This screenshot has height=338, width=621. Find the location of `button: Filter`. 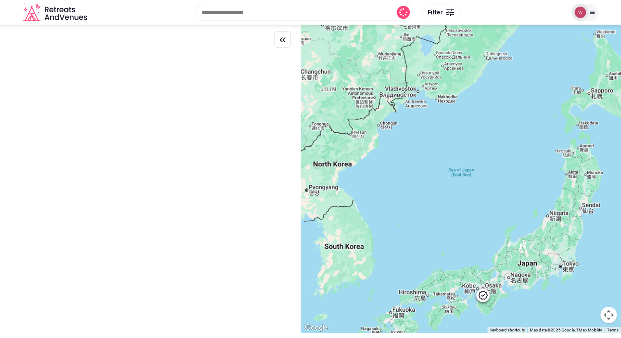

button: Filter is located at coordinates (441, 12).